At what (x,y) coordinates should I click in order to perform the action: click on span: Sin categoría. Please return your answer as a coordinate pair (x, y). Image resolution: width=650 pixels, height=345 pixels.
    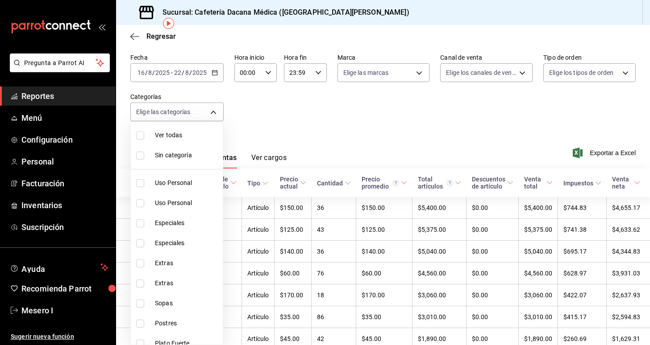
    Looking at the image, I should click on (187, 155).